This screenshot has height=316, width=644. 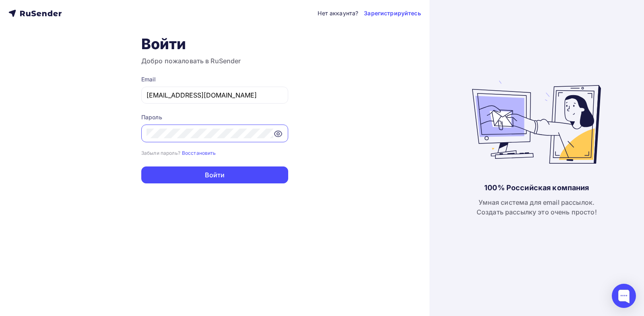 What do you see at coordinates (214, 44) in the screenshot?
I see `h1: Войти` at bounding box center [214, 44].